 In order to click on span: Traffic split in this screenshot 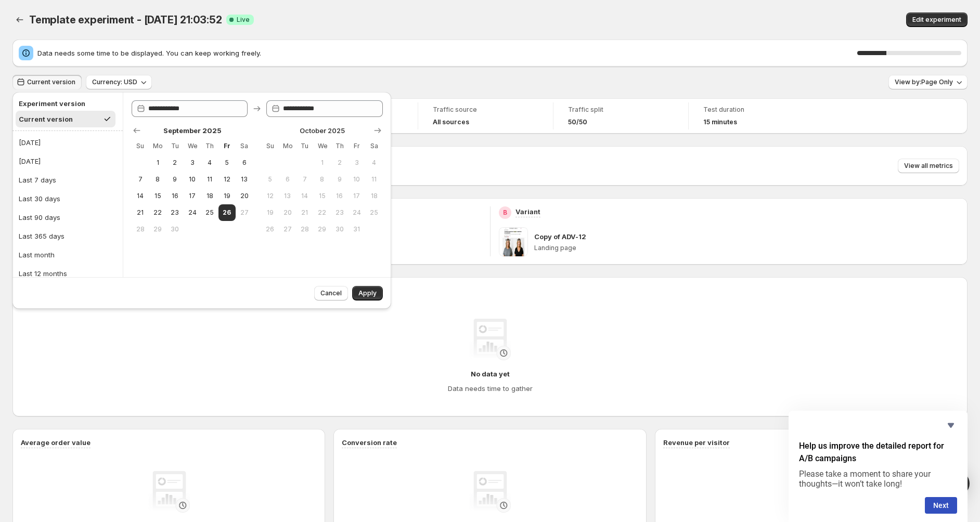, I will do `click(620, 110)`.